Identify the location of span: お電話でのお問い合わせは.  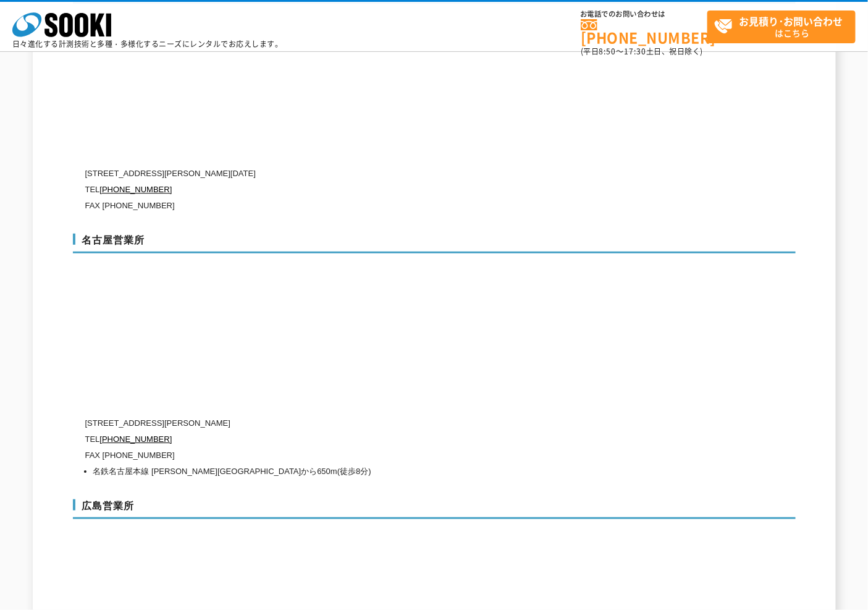
(644, 15).